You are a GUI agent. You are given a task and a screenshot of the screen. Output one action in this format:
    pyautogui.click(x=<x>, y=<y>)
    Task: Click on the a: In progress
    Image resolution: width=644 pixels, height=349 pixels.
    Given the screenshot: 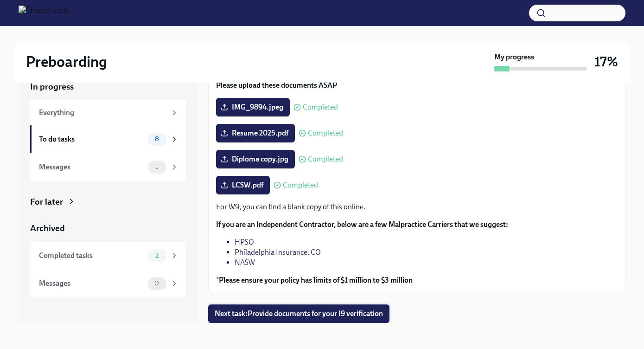 What is the action you would take?
    pyautogui.click(x=108, y=86)
    